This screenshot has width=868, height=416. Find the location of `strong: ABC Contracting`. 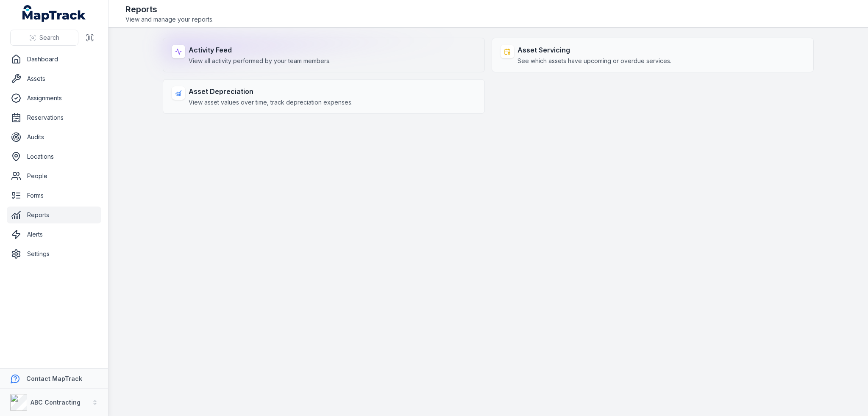

strong: ABC Contracting is located at coordinates (55, 402).